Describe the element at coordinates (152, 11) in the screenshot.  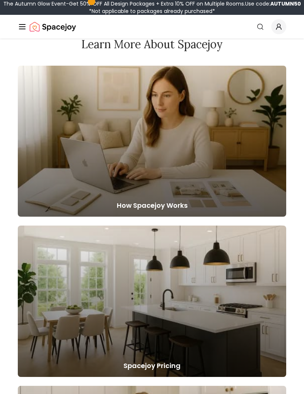
I see `span: *Not applicable to packages already purchased*` at that location.